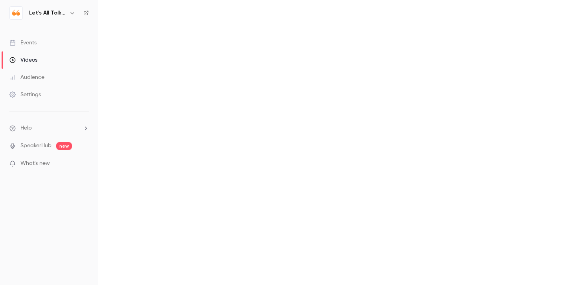 Image resolution: width=566 pixels, height=285 pixels. I want to click on span: new, so click(64, 146).